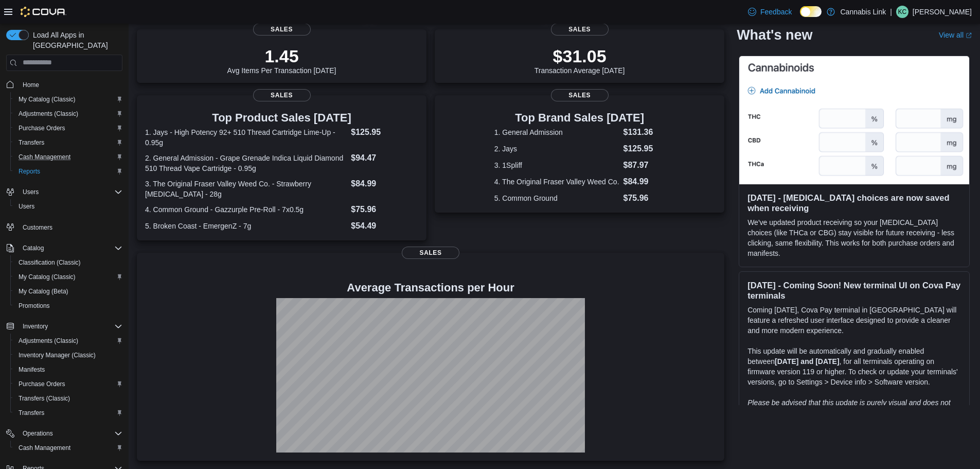 This screenshot has width=980, height=469. What do you see at coordinates (644, 165) in the screenshot?
I see `dd: $87.97` at bounding box center [644, 165].